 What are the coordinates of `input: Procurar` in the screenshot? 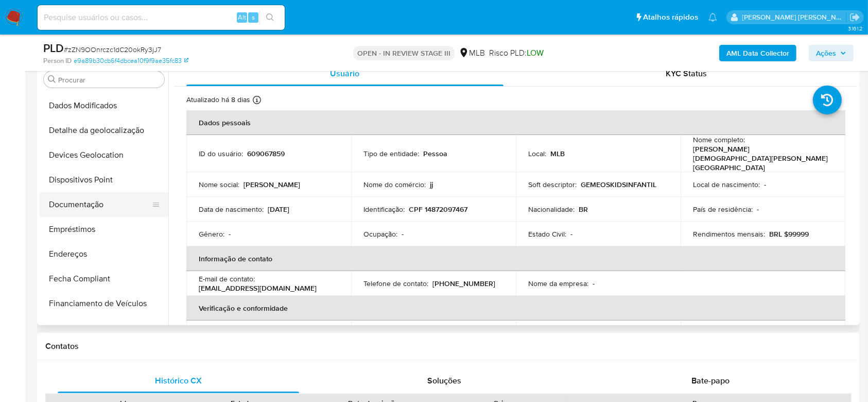 It's located at (109, 80).